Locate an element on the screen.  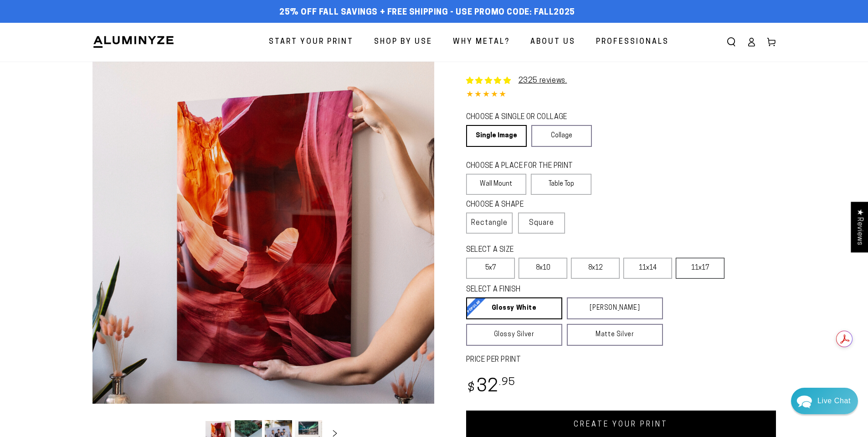
a: Why Metal? is located at coordinates (481, 42).